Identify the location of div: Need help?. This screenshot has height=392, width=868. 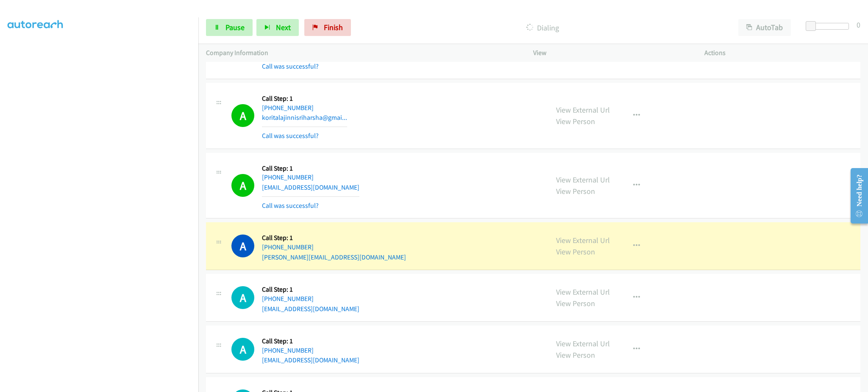
(15, 29).